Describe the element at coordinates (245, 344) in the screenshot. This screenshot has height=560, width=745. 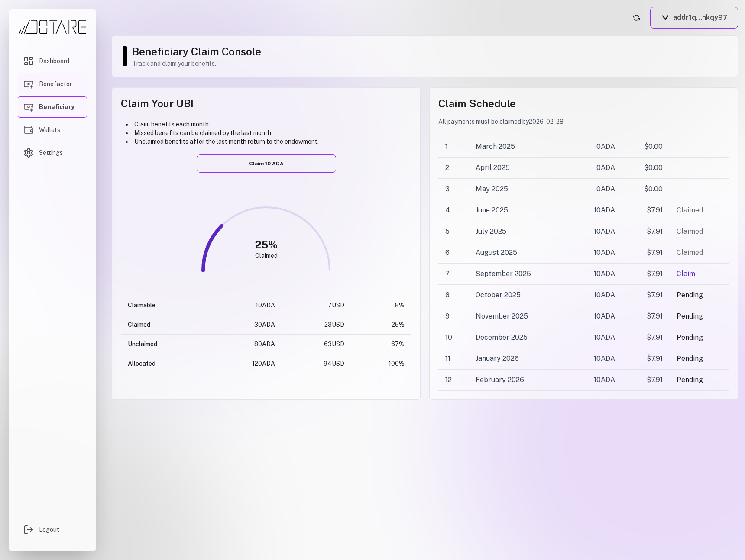
I see `td: 80 ADA` at that location.